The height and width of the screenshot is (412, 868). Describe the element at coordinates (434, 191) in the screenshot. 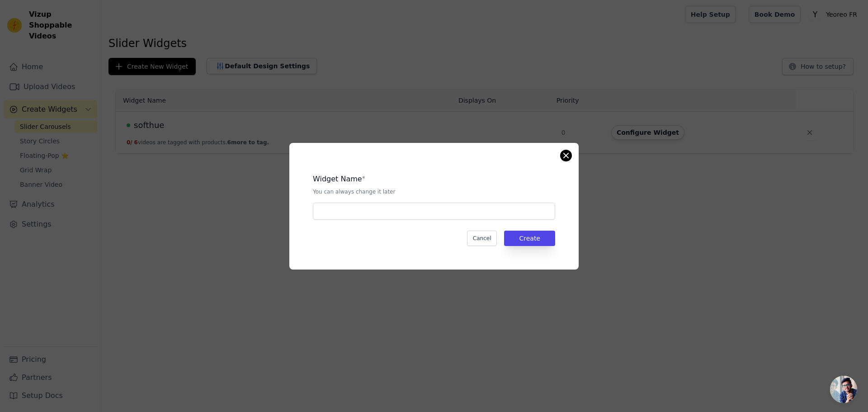

I see `p: You can always change it later` at that location.